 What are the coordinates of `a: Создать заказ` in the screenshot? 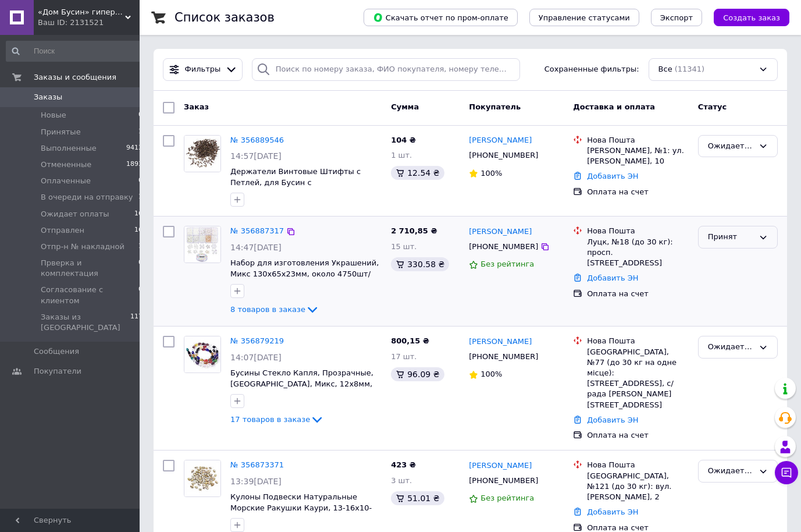 It's located at (745, 17).